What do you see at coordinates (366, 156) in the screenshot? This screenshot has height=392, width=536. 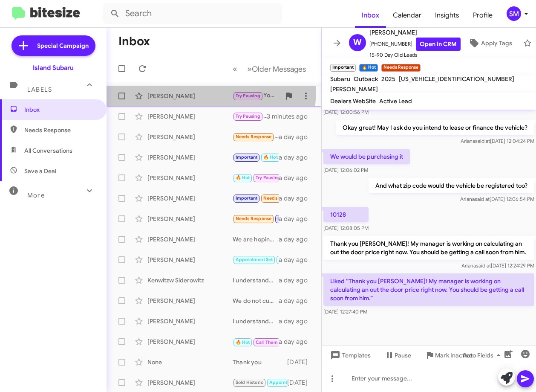 I see `p: We would be purchasing it` at bounding box center [366, 156].